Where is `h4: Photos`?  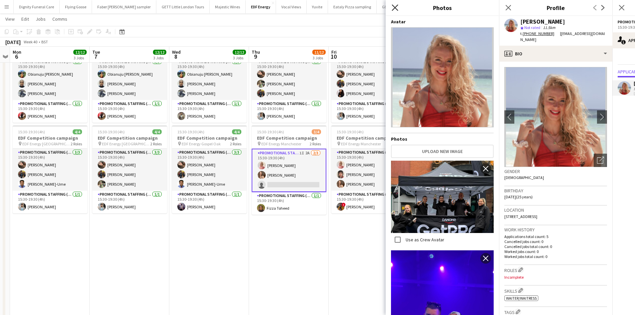 h4: Photos is located at coordinates (443, 139).